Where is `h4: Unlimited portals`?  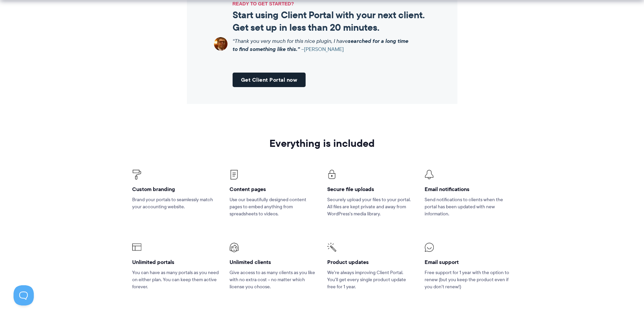
h4: Unlimited portals is located at coordinates (176, 262).